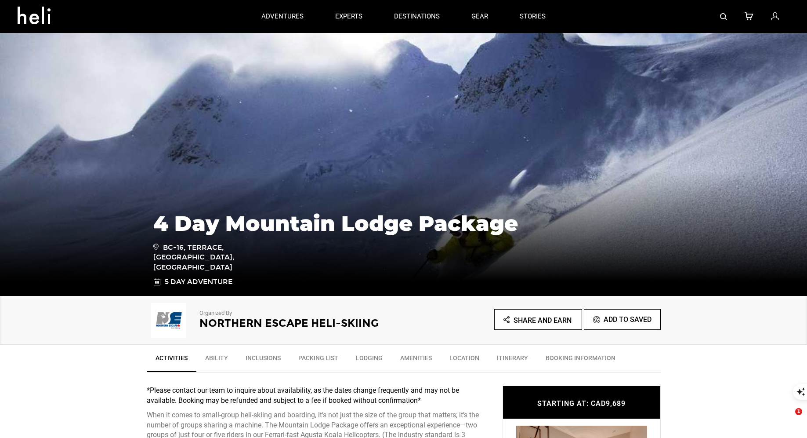  What do you see at coordinates (581, 360) in the screenshot?
I see `a: BOOKING INFORMATION` at bounding box center [581, 360].